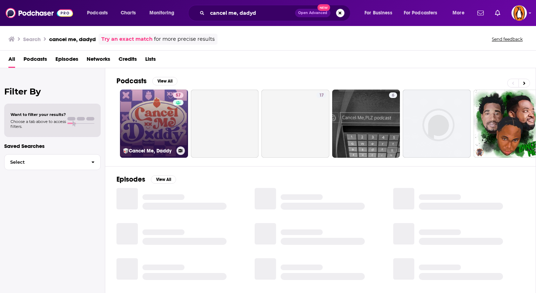 The width and height of the screenshot is (536, 293). Describe the element at coordinates (132, 81) in the screenshot. I see `h2: Podcasts` at that location.